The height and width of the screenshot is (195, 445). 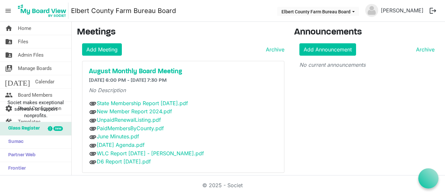 I want to click on a: Elbert County Farm Bureau Board, so click(x=124, y=11).